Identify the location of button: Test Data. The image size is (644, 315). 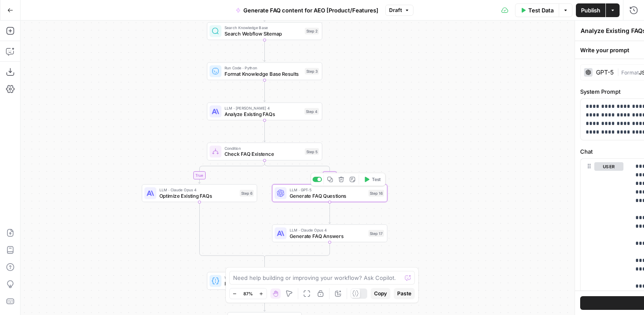
(537, 10).